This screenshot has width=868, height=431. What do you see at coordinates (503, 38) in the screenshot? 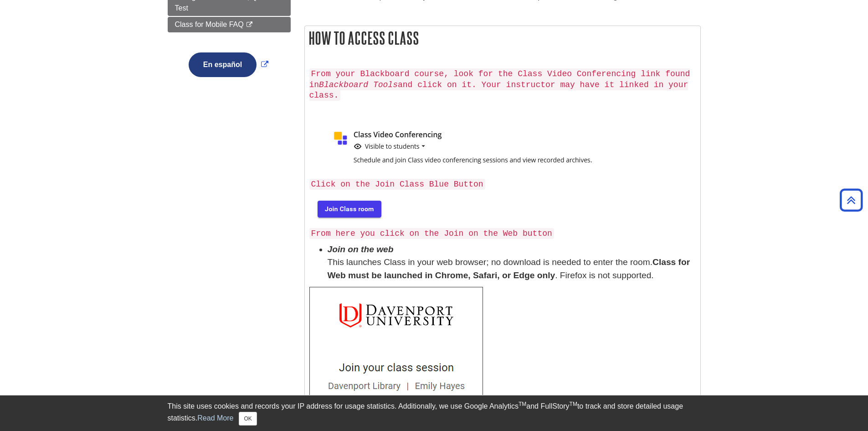
I see `h2: How to Access Class` at bounding box center [503, 38].